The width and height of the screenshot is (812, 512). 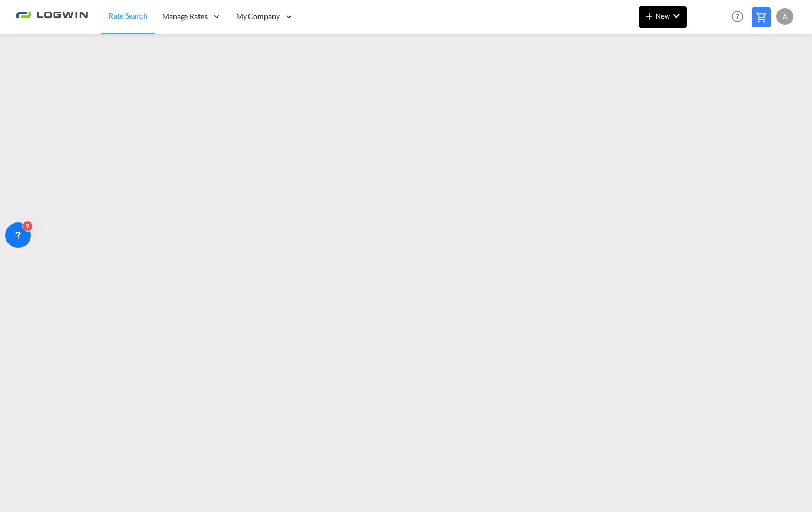 I want to click on span: New, so click(x=662, y=16).